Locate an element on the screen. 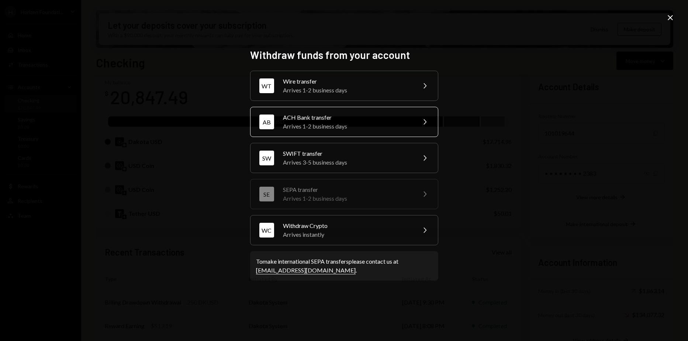  button: SWSWIFT transferArrives 3-5 business days is located at coordinates (344, 158).